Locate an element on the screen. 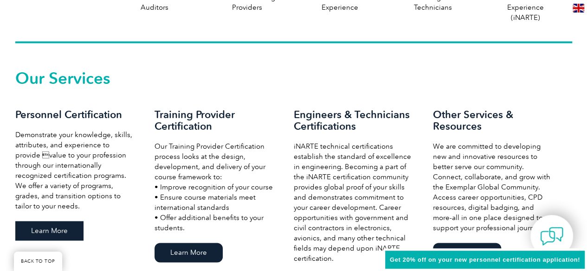 This screenshot has width=587, height=271. img: contact-chat.png is located at coordinates (551, 236).